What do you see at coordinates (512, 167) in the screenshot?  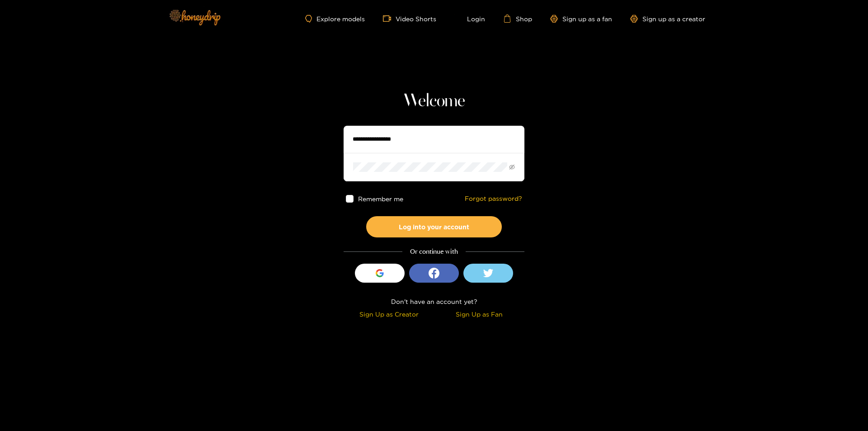 I see `span: eye-invisible` at bounding box center [512, 167].